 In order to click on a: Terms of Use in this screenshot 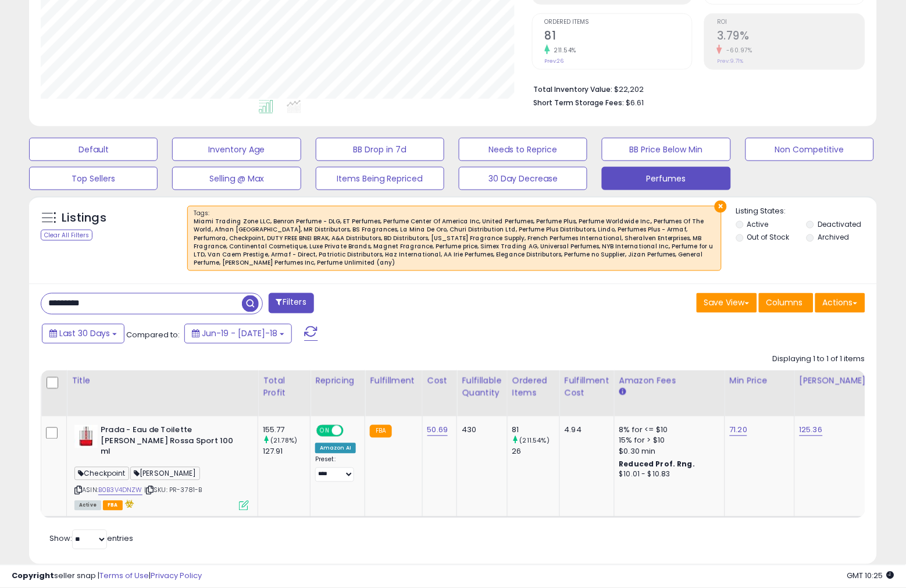, I will do `click(124, 575)`.